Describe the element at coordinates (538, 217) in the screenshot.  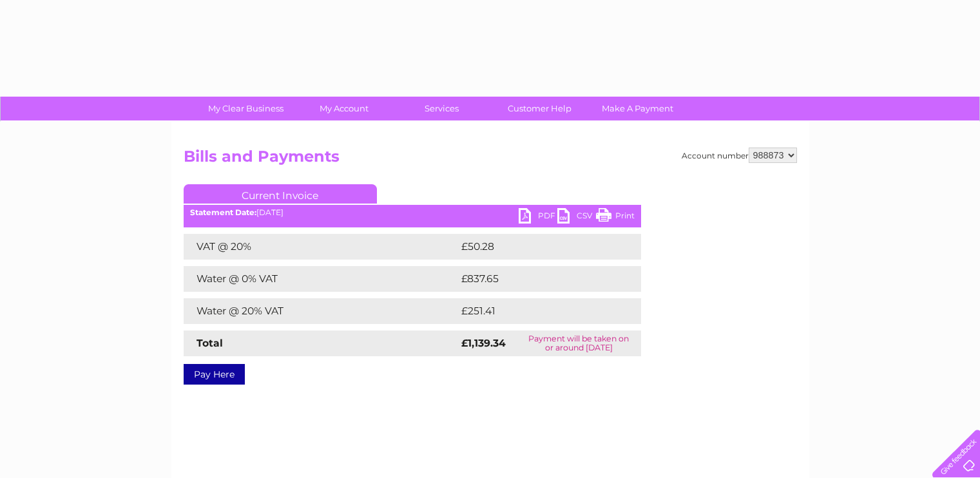
I see `a: PDF` at that location.